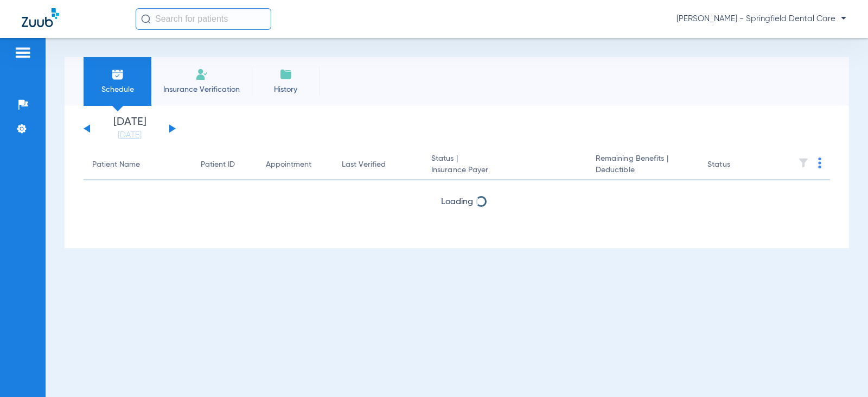 This screenshot has height=397, width=868. Describe the element at coordinates (286, 75) in the screenshot. I see `img: History` at that location.